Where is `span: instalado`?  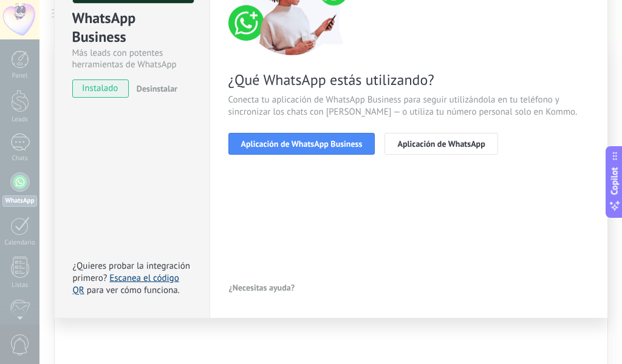
span: instalado is located at coordinates (100, 89).